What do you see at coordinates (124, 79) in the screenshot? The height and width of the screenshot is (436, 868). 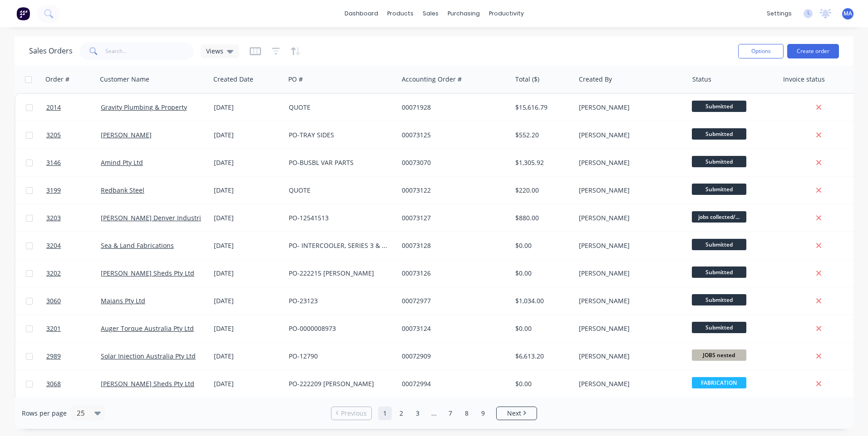 I see `div: Customer Name` at bounding box center [124, 79].